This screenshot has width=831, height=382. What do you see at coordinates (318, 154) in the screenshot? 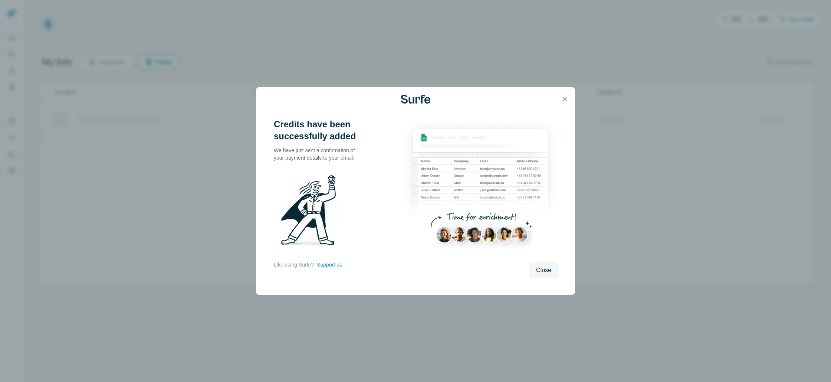
I see `p: We have just sent a confirmation of your payment details to your email.` at bounding box center [318, 154].